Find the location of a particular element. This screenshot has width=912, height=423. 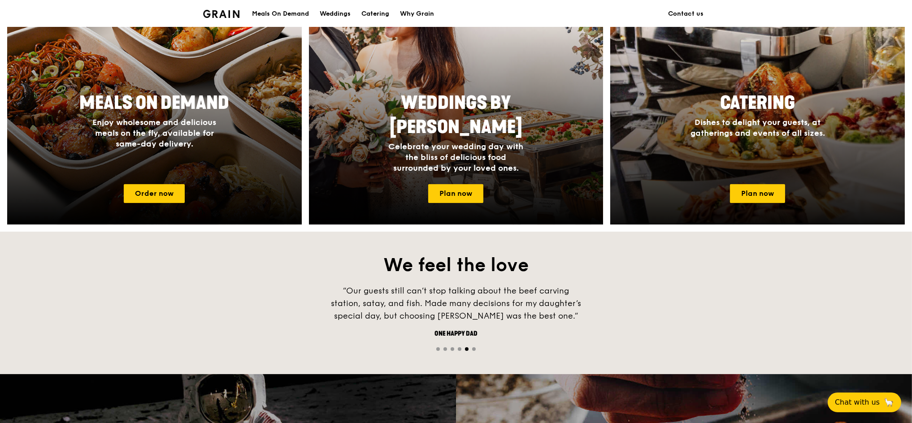

span: Chat with us is located at coordinates (857, 403).